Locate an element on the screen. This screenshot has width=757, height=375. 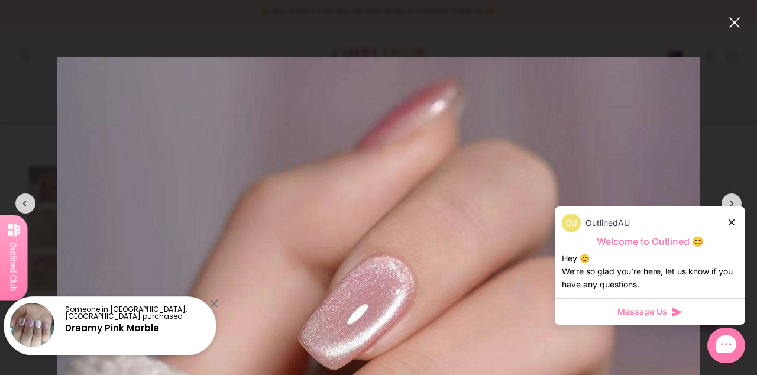
p: Welcome to Outlined 😊 is located at coordinates (650, 241).